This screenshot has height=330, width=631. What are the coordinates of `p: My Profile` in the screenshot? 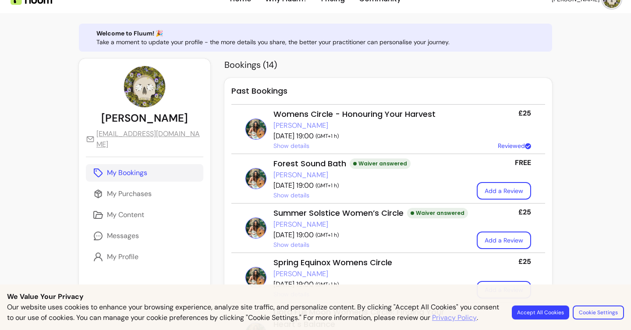 It's located at (123, 257).